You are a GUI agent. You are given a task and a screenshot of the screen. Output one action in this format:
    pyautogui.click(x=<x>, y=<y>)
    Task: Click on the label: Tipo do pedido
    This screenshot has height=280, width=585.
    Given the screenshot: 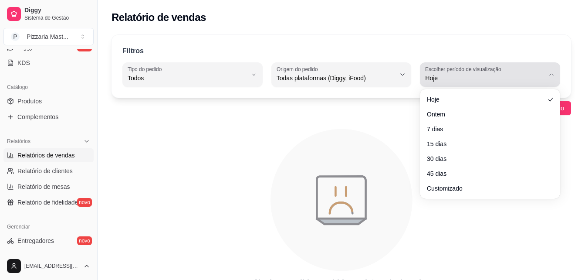 What is the action you would take?
    pyautogui.click(x=146, y=69)
    